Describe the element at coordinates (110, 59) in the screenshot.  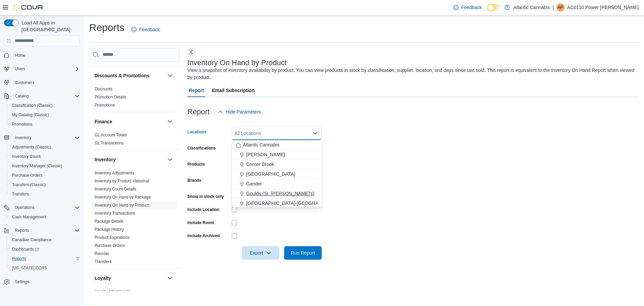
I see `a: Customer Queue` at that location.